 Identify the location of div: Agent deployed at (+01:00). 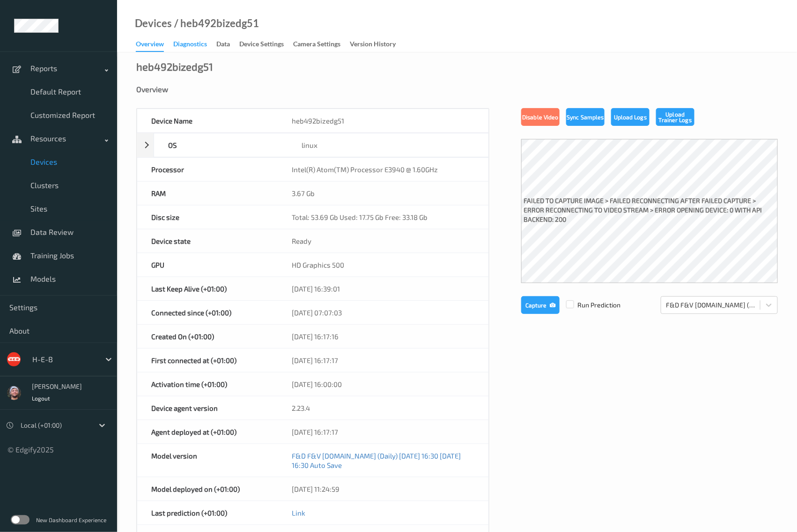
(207, 432).